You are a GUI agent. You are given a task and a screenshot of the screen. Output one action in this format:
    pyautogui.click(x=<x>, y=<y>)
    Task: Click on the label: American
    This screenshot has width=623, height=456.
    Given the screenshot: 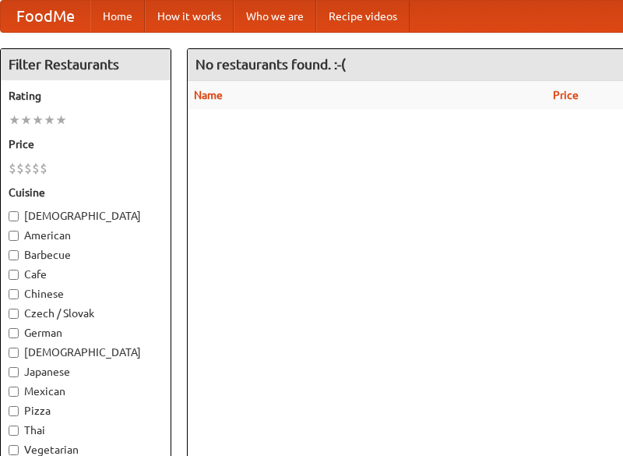 What is the action you would take?
    pyautogui.click(x=86, y=235)
    